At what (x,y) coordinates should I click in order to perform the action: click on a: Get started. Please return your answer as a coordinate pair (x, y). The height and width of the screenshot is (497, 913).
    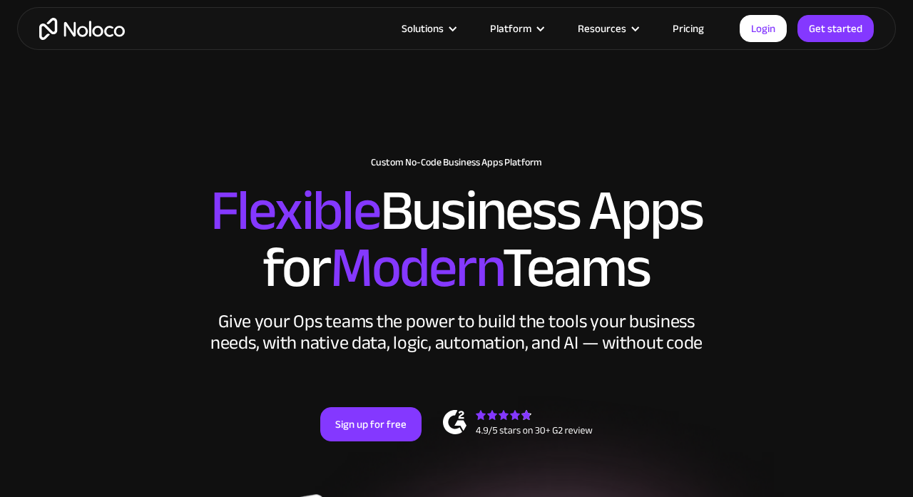
    Looking at the image, I should click on (835, 29).